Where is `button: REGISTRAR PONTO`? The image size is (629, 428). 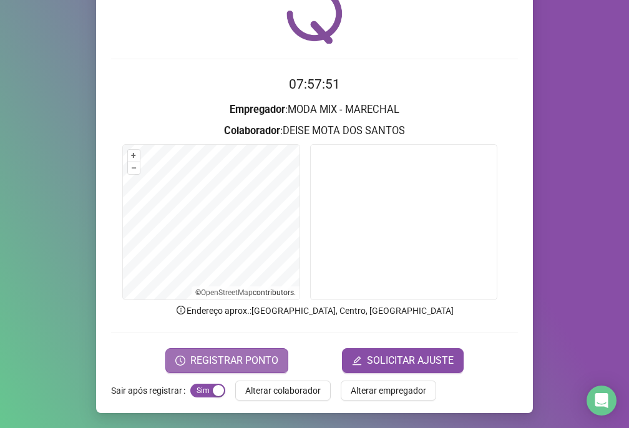 button: REGISTRAR PONTO is located at coordinates (226, 360).